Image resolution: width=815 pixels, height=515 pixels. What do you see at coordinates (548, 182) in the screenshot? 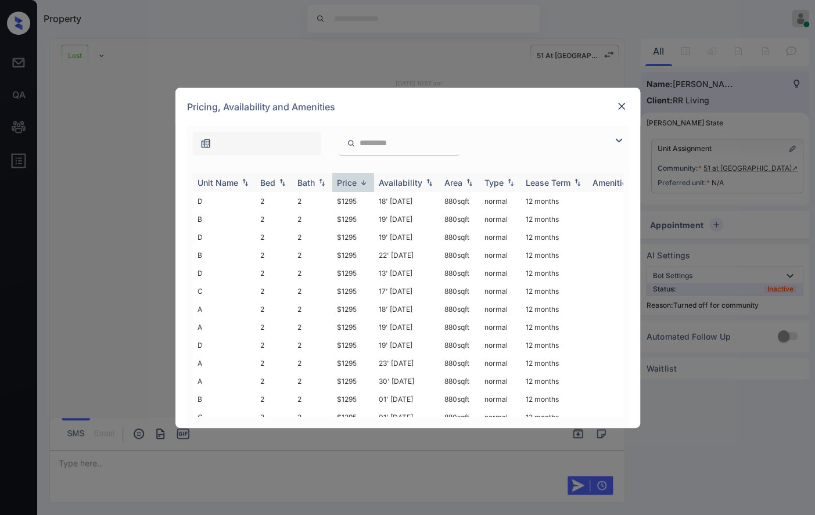
I see `div: Lease Term` at bounding box center [548, 182].